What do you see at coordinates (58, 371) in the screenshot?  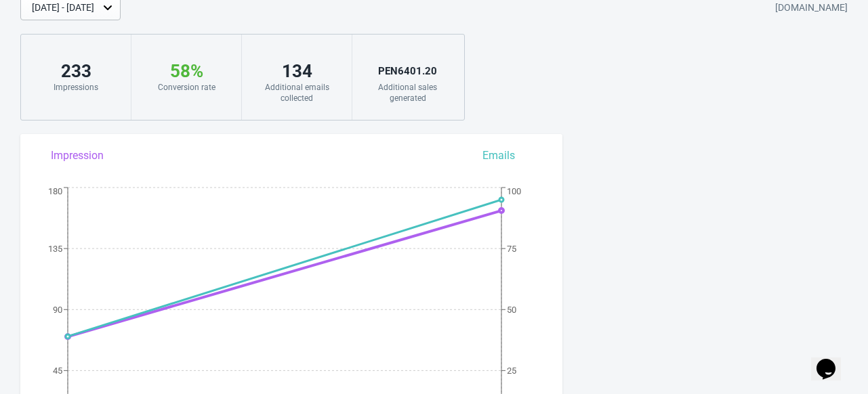 I see `tspan: 45` at bounding box center [58, 371].